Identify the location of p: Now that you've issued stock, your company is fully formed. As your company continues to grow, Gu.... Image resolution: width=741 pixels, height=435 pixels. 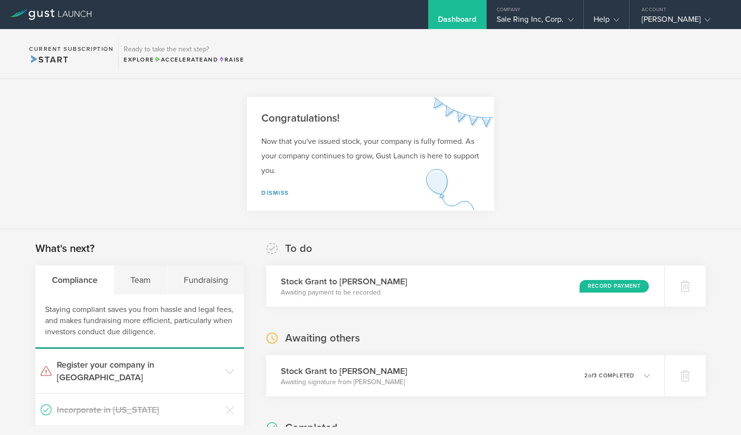
(370, 156).